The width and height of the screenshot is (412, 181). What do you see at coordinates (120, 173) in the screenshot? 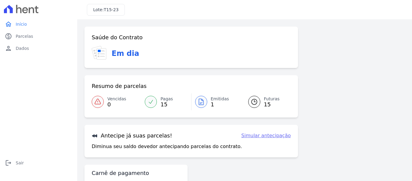
I see `h3: Carnê de pagamento` at bounding box center [120, 173].